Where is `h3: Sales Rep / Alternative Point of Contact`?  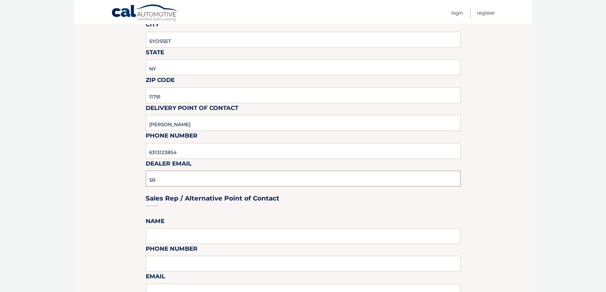 h3: Sales Rep / Alternative Point of Contact is located at coordinates (213, 199).